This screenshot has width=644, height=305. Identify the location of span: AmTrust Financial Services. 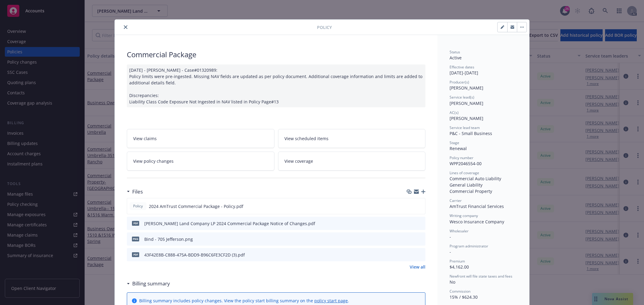
(476, 206).